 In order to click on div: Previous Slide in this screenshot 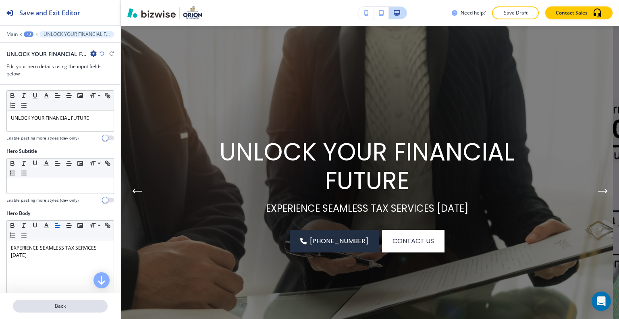, I will do `click(137, 191)`.